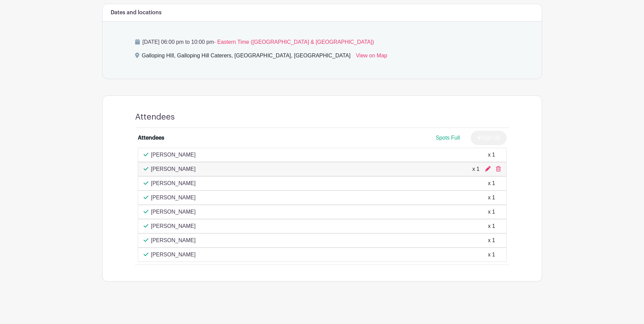  Describe the element at coordinates (447, 137) in the screenshot. I see `span: Spots Full` at that location.